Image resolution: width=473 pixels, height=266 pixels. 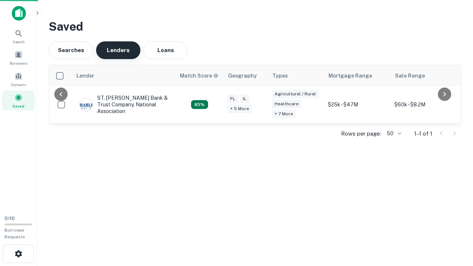 What do you see at coordinates (18, 85) in the screenshot?
I see `span: Contacts` at bounding box center [18, 85].